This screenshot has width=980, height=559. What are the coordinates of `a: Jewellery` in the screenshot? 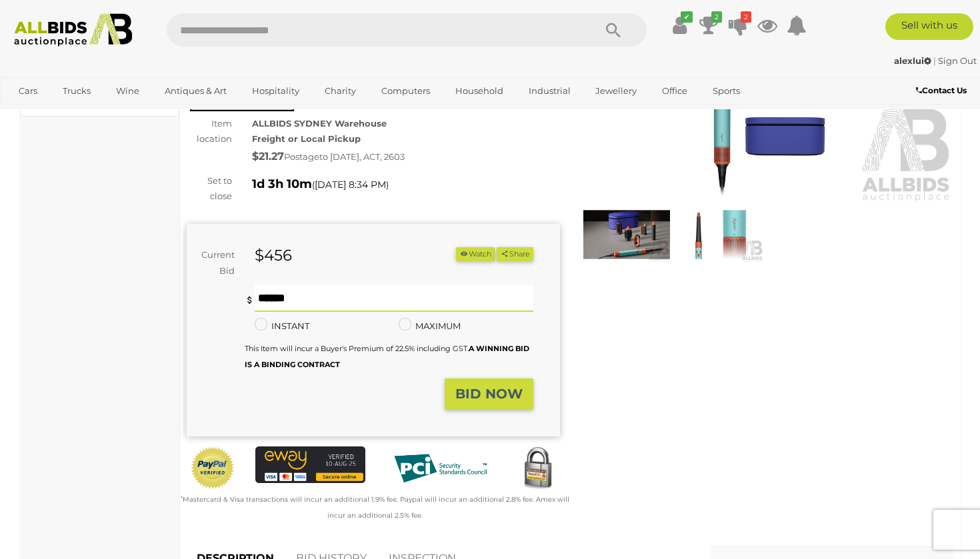 It's located at (616, 91).